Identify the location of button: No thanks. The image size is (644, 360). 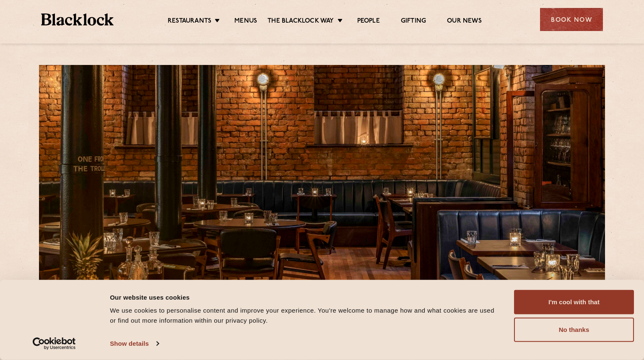
(574, 330).